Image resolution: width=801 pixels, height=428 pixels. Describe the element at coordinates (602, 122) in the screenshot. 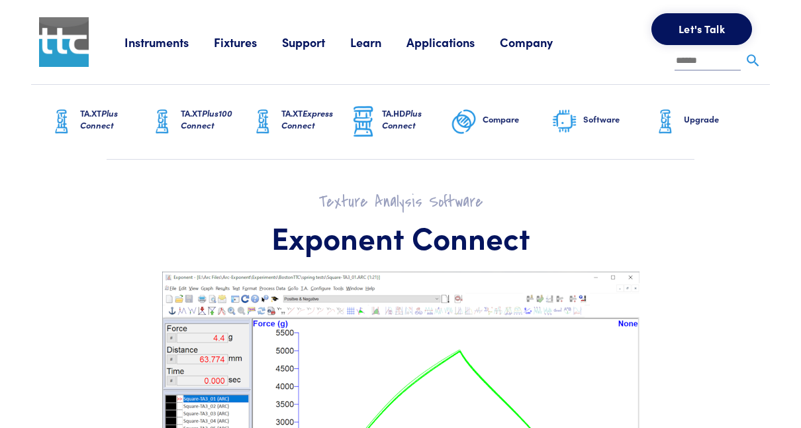

I see `a: Software` at that location.